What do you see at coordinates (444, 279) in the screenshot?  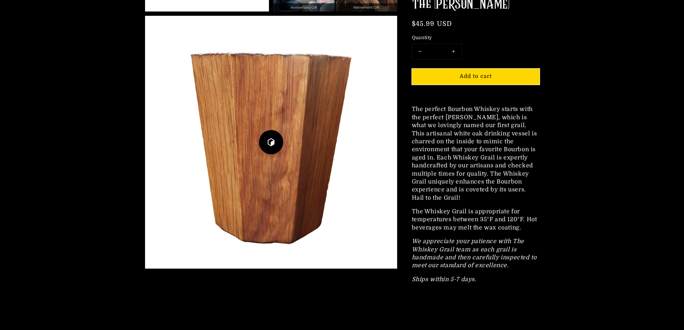 I see `em: Ships within 5-7 days.` at bounding box center [444, 279].